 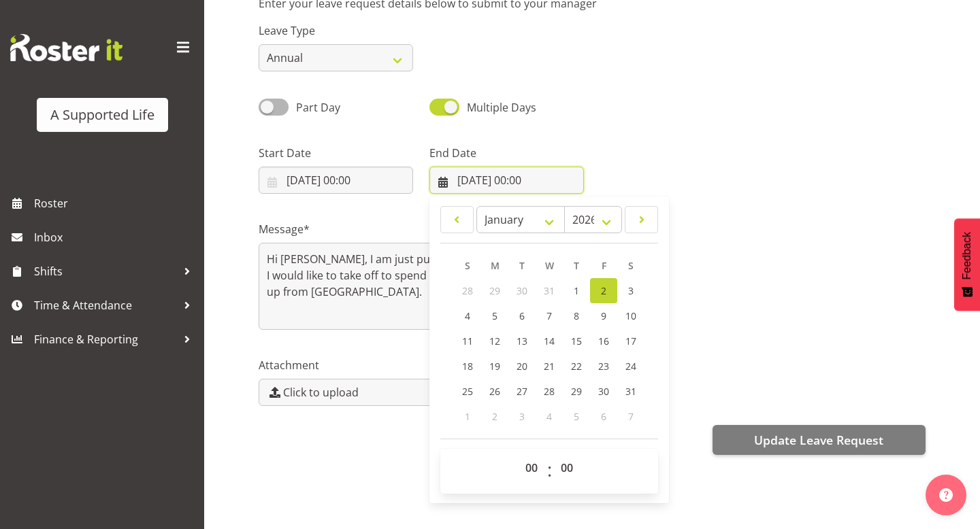 I want to click on a: 28, so click(x=549, y=391).